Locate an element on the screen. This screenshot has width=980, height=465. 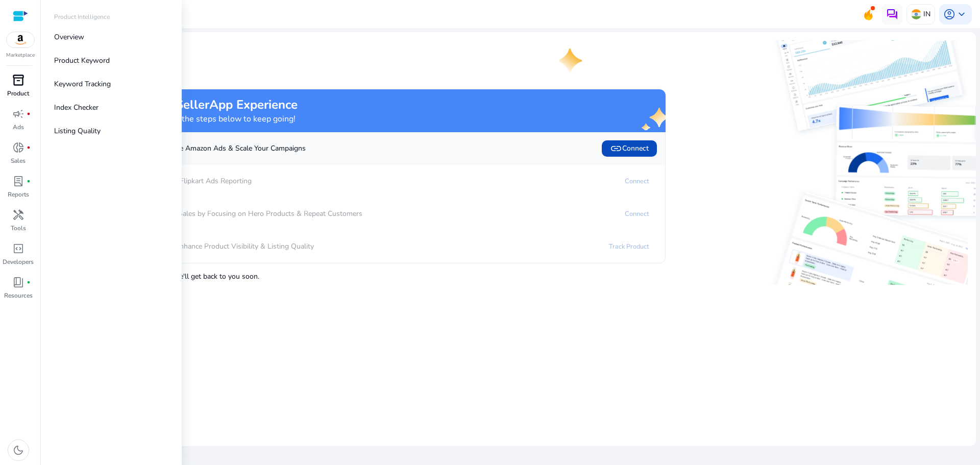
span: keyboard_arrow_down is located at coordinates (961, 14).